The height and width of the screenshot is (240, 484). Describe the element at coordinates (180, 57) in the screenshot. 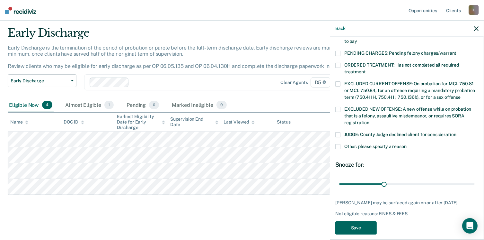

I see `p: Early Discharge is the termination of the period of probation or parole before the full-term disc...` at that location.